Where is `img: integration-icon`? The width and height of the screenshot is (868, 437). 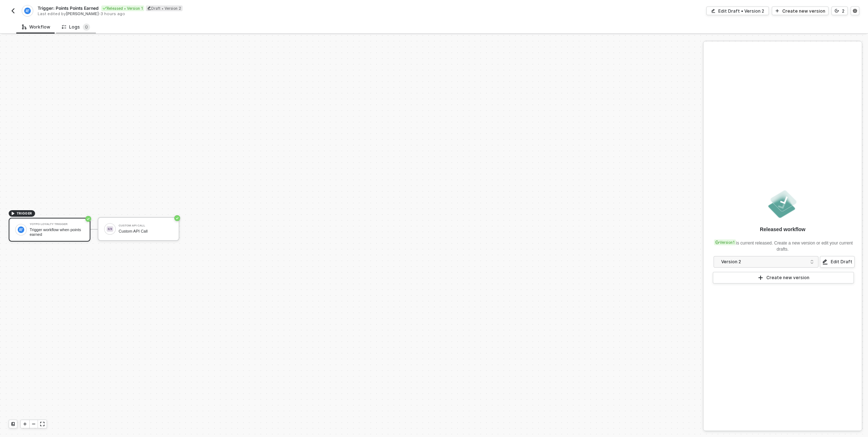 img: integration-icon is located at coordinates (27, 11).